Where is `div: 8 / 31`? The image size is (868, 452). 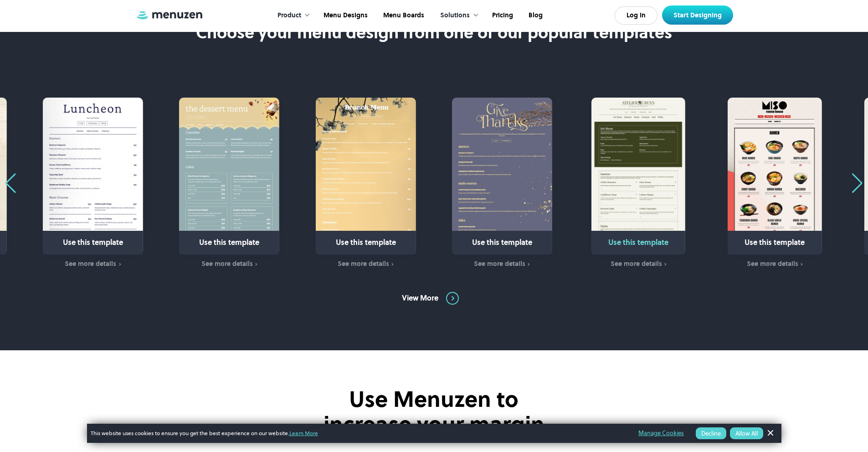
div: 8 / 31 is located at coordinates (511, 183).